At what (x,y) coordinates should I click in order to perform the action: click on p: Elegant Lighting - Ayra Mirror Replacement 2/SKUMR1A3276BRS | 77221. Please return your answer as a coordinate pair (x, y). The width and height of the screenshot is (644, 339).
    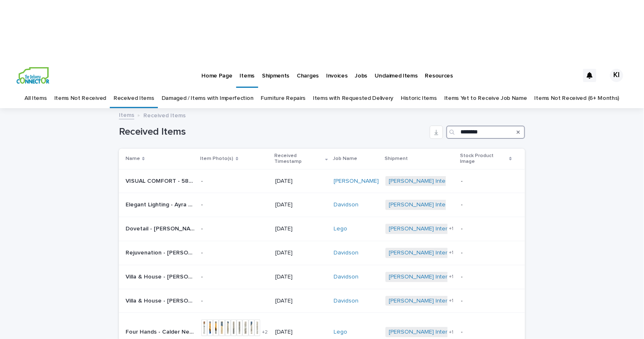
    Looking at the image, I should click on (161, 204).